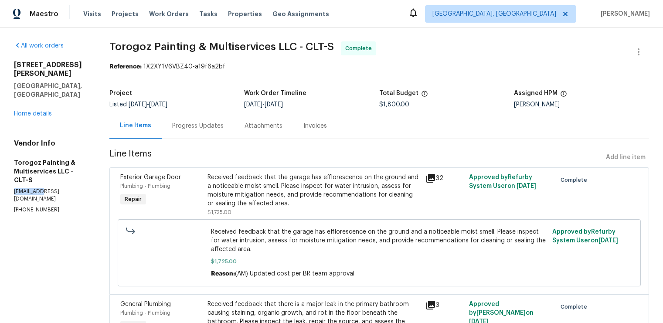 This screenshot has width=663, height=323. What do you see at coordinates (394, 105) in the screenshot?
I see `span: $1,800.00` at bounding box center [394, 105].